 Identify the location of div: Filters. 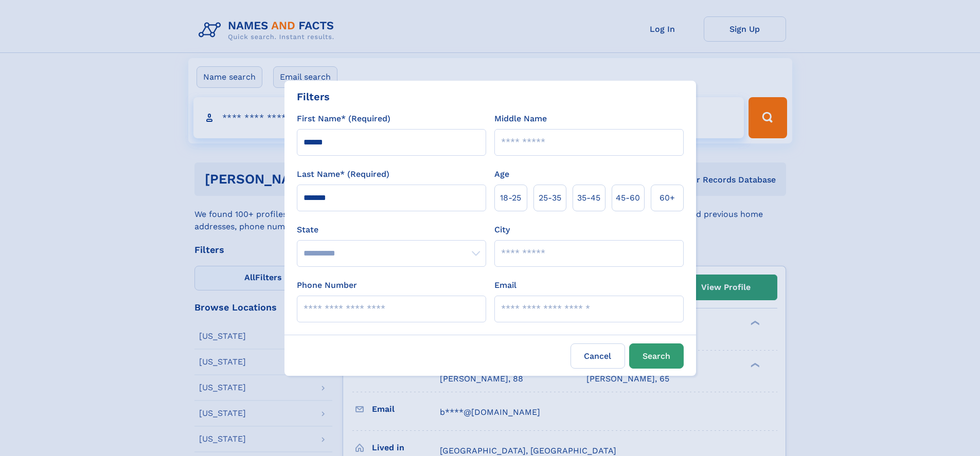
(313, 96).